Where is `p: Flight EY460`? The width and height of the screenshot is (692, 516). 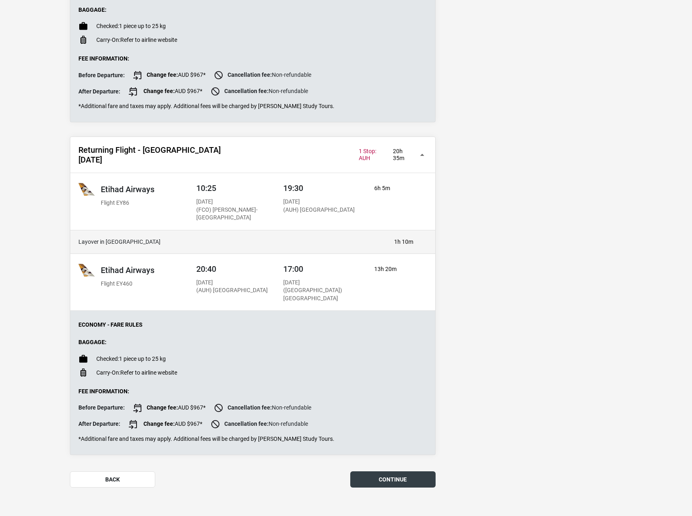 p: Flight EY460 is located at coordinates (128, 284).